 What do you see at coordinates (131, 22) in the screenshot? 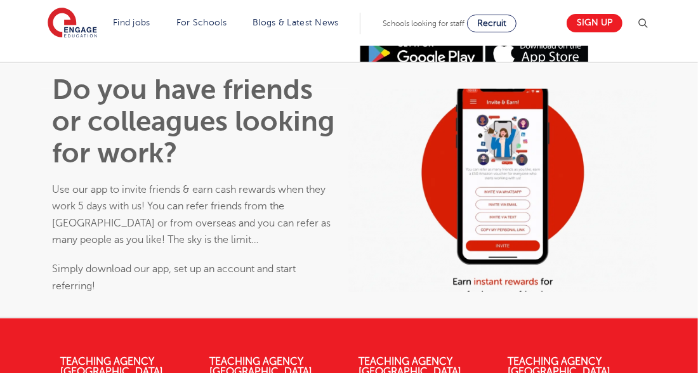
I see `a: Find jobs` at bounding box center [131, 22].